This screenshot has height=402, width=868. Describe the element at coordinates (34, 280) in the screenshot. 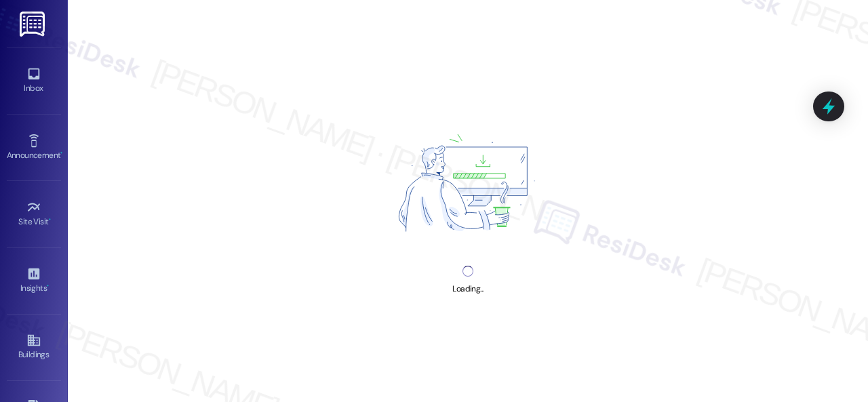

I see `a: Insights •` at that location.